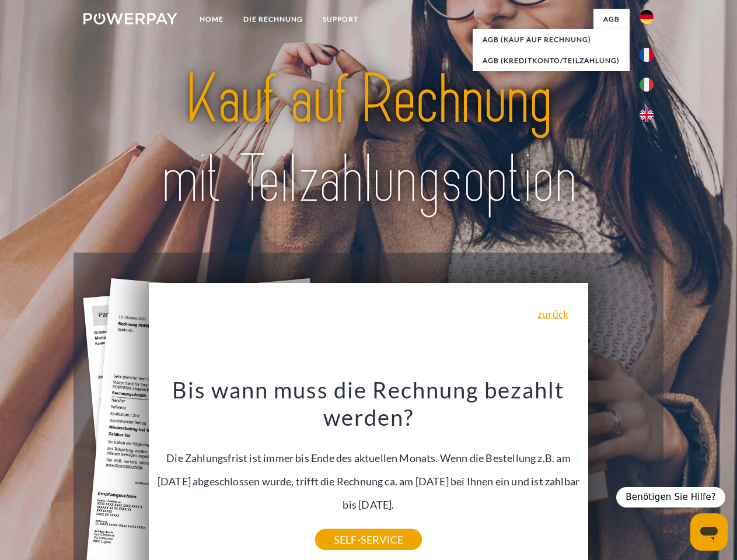  What do you see at coordinates (612, 19) in the screenshot?
I see `a: agb` at bounding box center [612, 19].